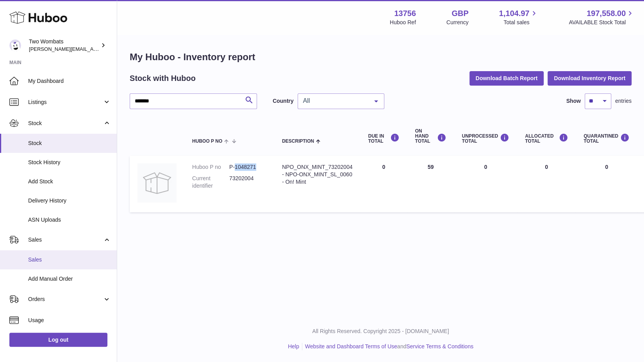  I want to click on img: product image, so click(157, 182).